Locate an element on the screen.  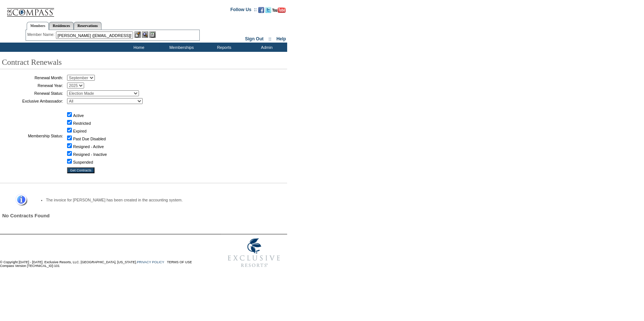
a: Reservations is located at coordinates (87, 26).